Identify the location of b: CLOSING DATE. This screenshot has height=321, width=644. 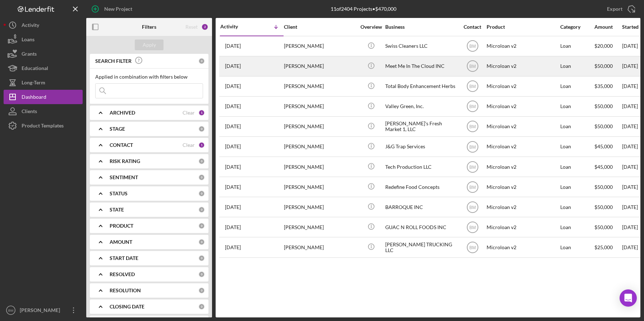
(127, 307).